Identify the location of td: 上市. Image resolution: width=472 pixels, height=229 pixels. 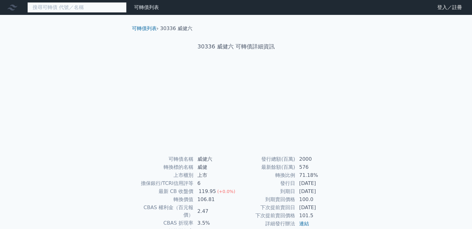
(215, 175).